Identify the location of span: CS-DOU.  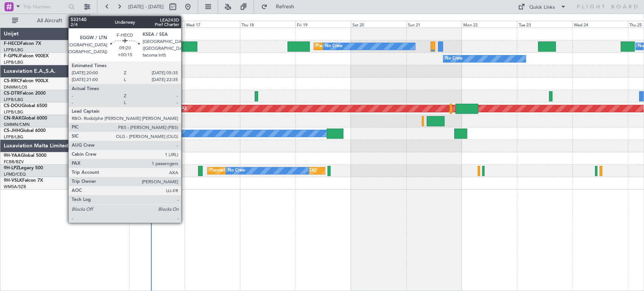
(12, 106).